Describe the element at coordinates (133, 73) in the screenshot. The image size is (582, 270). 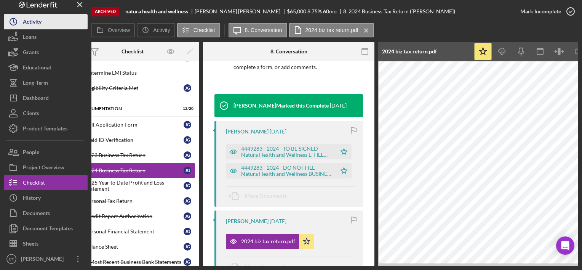
I see `a: Determine LMI Status` at that location.